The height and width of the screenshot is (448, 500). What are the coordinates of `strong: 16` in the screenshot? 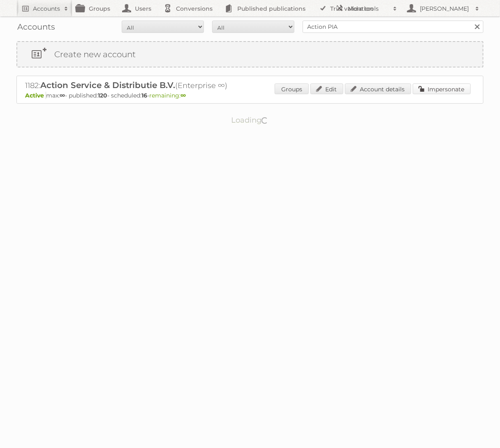 It's located at (144, 95).